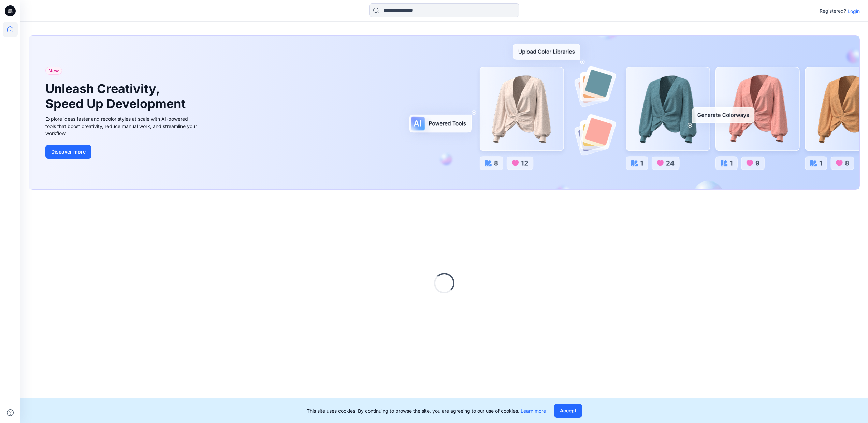 The width and height of the screenshot is (868, 423). Describe the element at coordinates (54, 70) in the screenshot. I see `span: New` at that location.